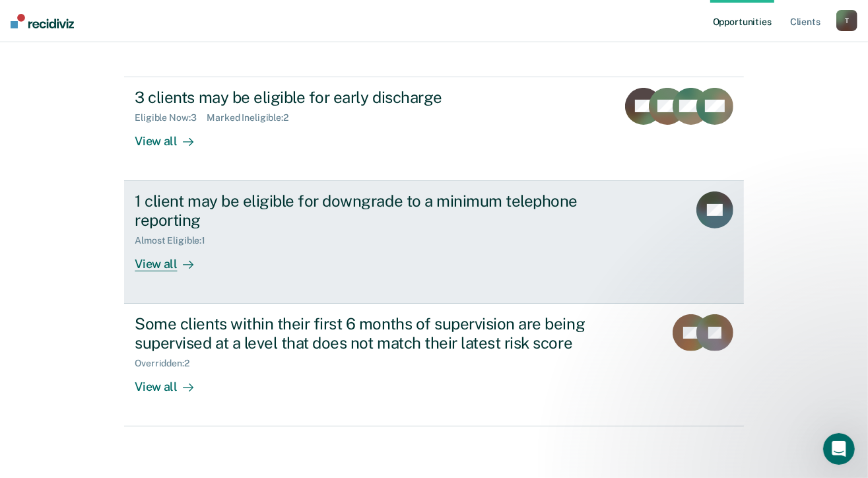  I want to click on div: T, so click(847, 21).